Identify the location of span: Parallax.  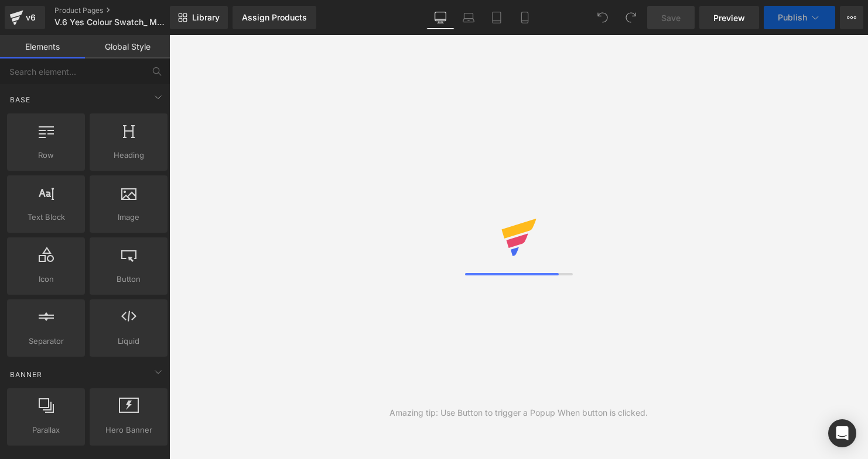
(46, 430).